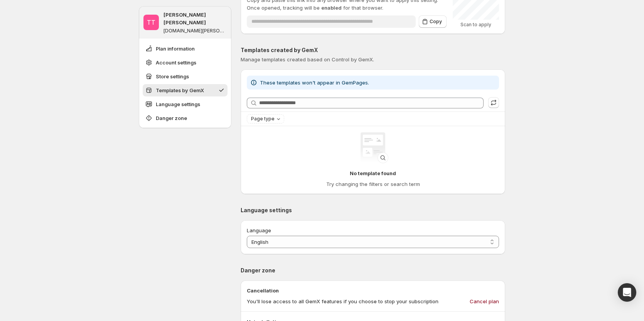  I want to click on button: Account settings, so click(185, 62).